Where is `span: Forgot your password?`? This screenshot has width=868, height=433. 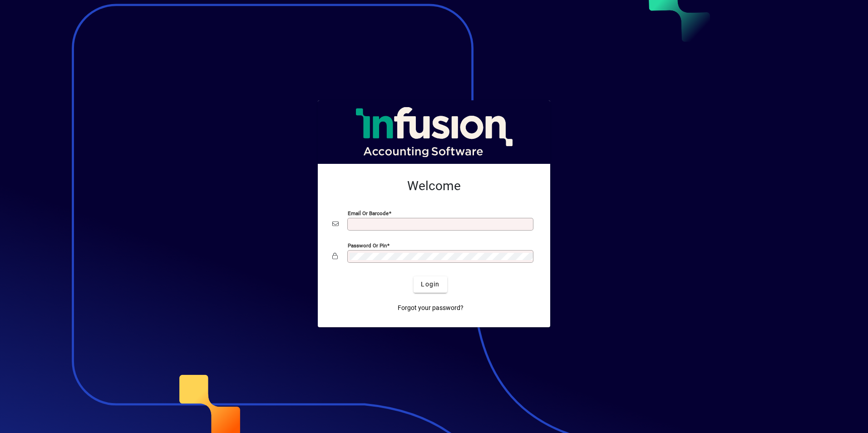
span: Forgot your password? is located at coordinates (430, 308).